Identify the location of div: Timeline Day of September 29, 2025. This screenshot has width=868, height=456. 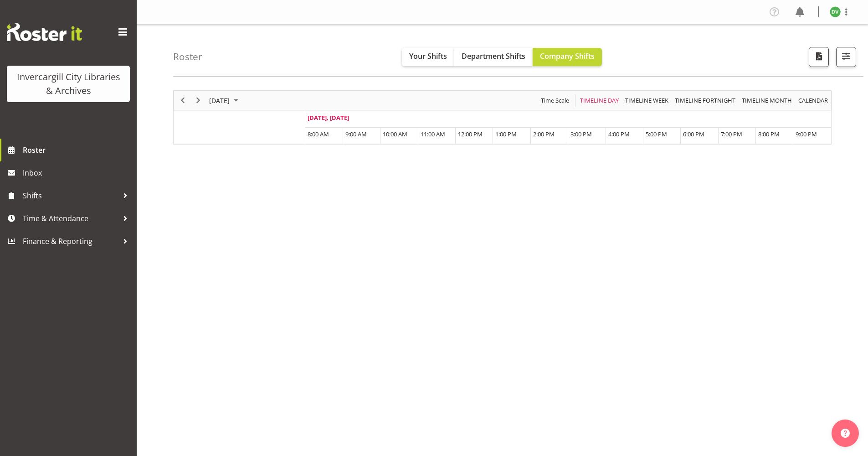
(502, 117).